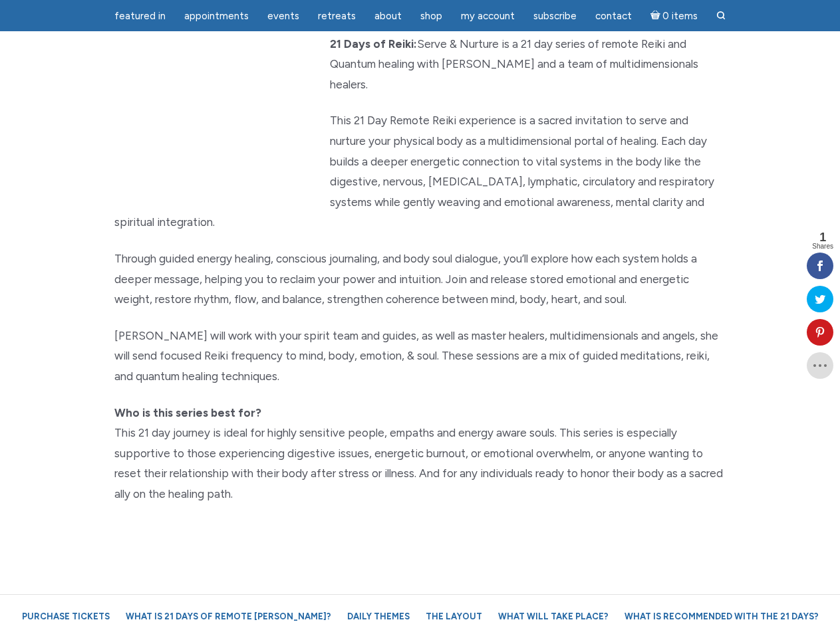 Image resolution: width=840 pixels, height=638 pixels. Describe the element at coordinates (613, 16) in the screenshot. I see `span: Contact` at that location.